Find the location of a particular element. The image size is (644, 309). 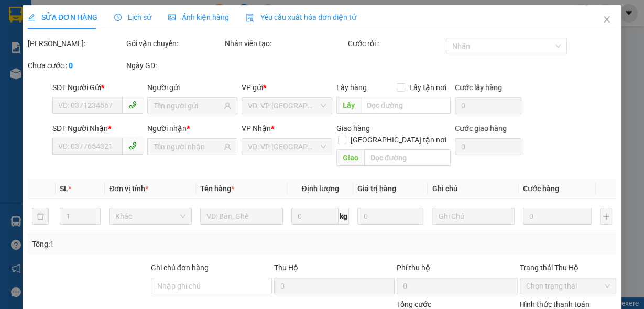

div: SĐT Người Gửi is located at coordinates (97, 87).